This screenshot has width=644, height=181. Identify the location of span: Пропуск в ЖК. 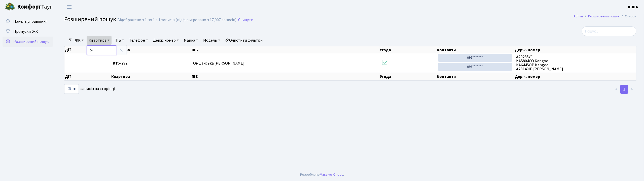
(26, 31).